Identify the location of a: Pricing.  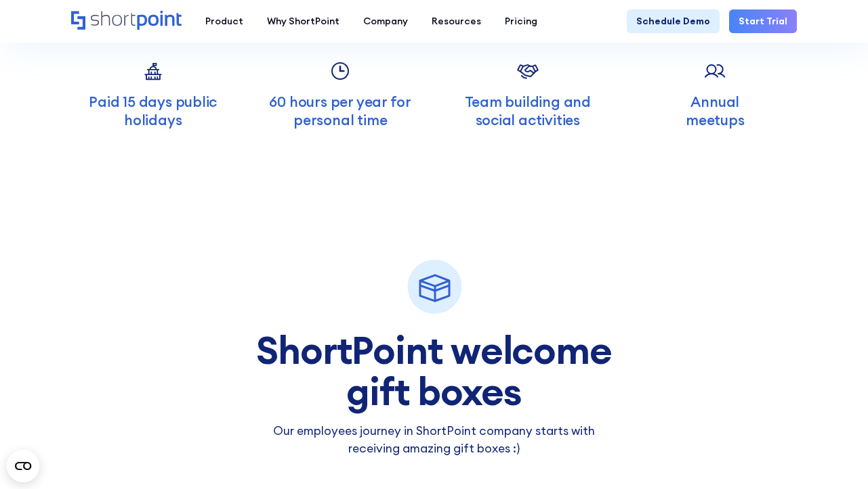
(520, 21).